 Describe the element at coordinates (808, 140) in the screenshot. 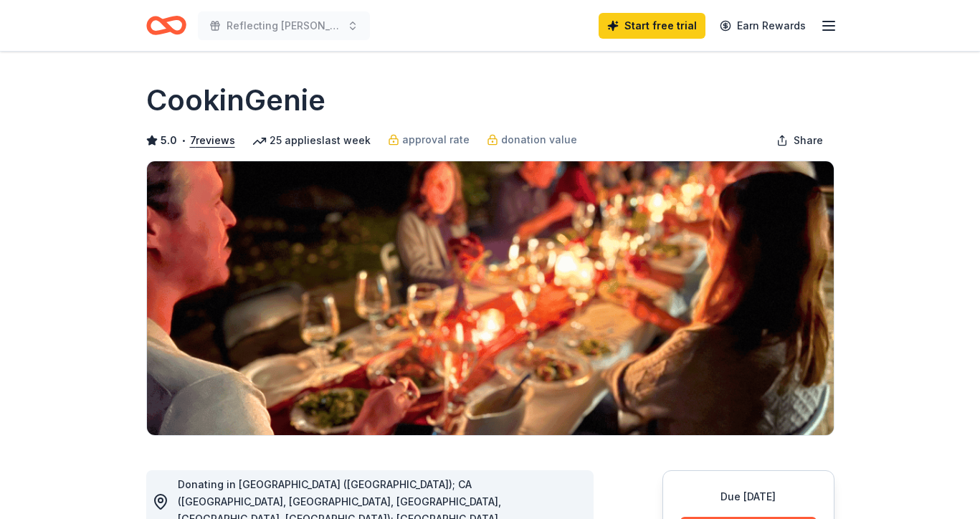

I see `span: Share` at that location.